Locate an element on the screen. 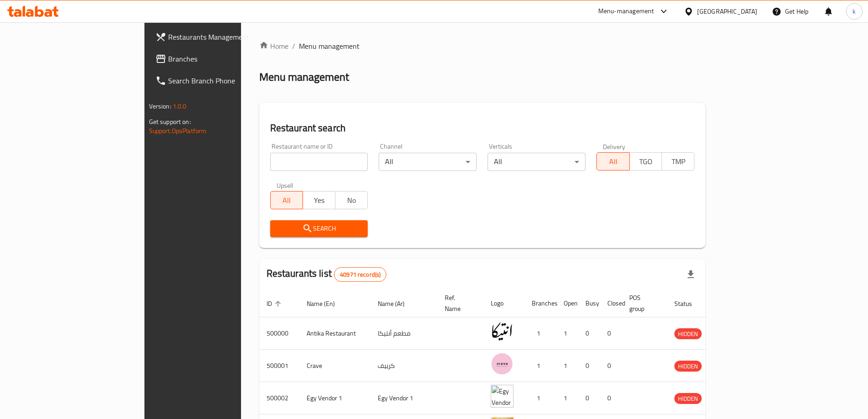  td: مطعم أنتيكا is located at coordinates (403, 333).